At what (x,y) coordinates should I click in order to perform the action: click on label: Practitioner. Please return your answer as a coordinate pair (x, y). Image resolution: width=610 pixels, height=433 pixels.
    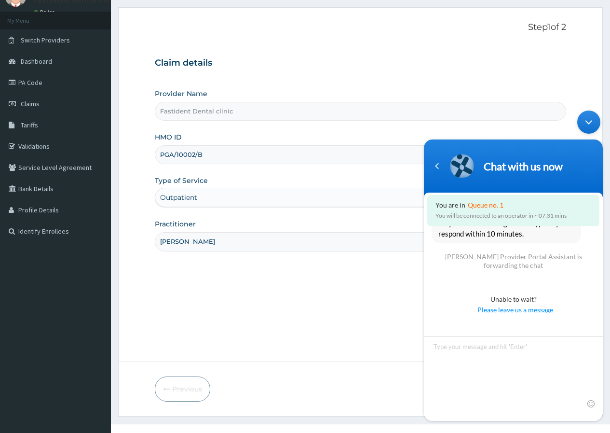
    Looking at the image, I should click on (175, 224).